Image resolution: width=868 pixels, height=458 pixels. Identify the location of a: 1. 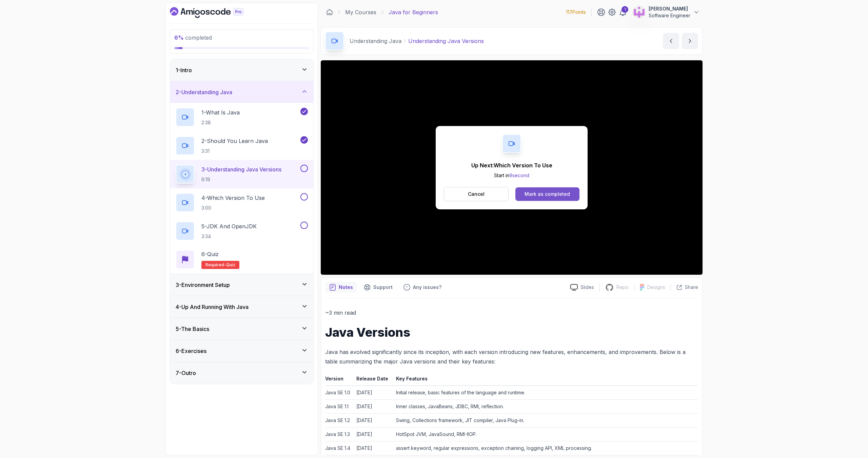
(622, 12).